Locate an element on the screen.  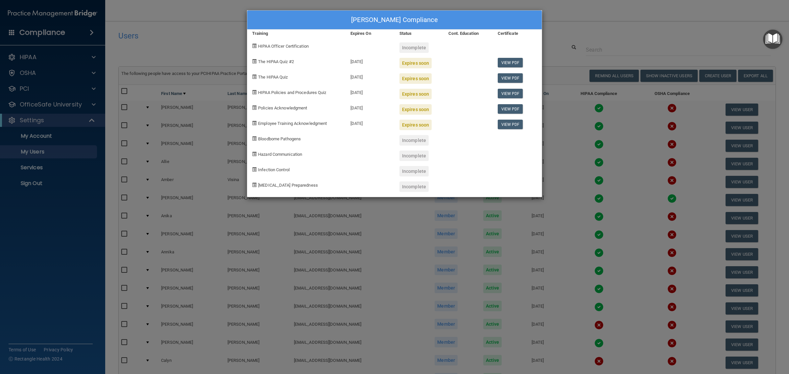
span: Employee Training Acknowledgment is located at coordinates (292, 123).